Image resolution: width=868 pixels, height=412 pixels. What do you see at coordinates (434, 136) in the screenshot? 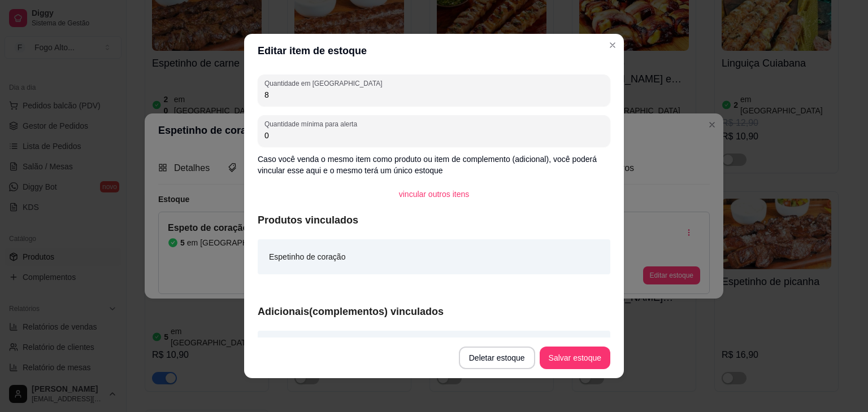
I see `input: Quantidade mínima para alerta` at bounding box center [434, 136].